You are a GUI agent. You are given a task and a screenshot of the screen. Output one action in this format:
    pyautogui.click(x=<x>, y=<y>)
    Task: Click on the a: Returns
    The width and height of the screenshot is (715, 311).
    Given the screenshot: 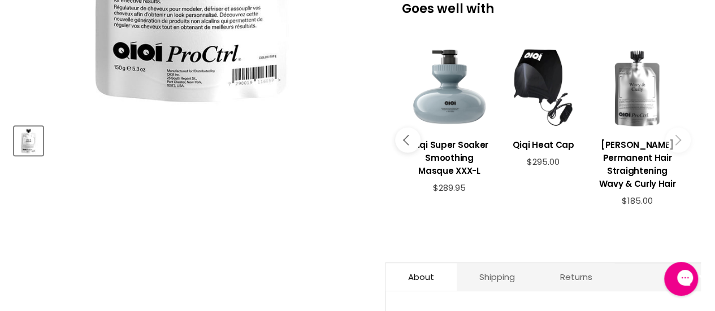 What is the action you would take?
    pyautogui.click(x=576, y=277)
    